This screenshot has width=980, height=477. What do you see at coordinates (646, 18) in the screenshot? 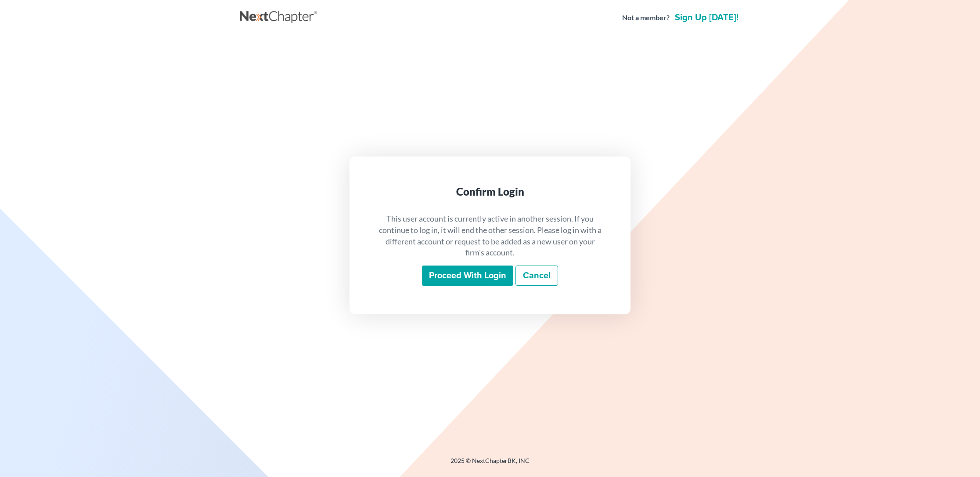
I see `strong: Not a member?` at bounding box center [646, 18].